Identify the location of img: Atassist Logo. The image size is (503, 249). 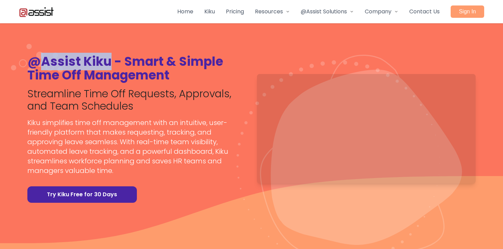
(36, 12).